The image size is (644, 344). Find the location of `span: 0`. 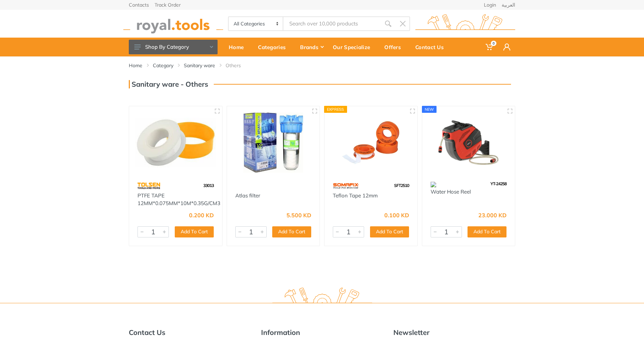

span: 0 is located at coordinates (494, 43).